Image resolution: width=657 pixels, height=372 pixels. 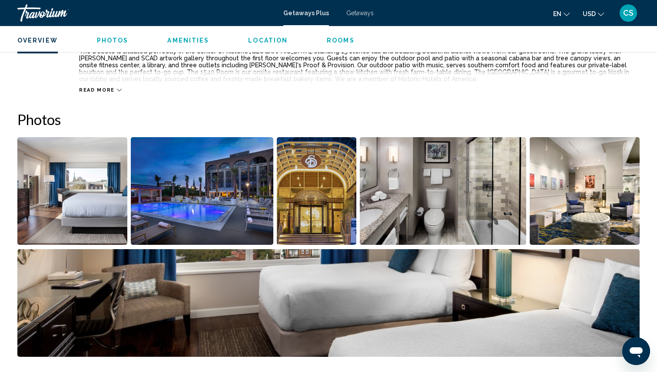 I want to click on span: Rooms, so click(x=341, y=40).